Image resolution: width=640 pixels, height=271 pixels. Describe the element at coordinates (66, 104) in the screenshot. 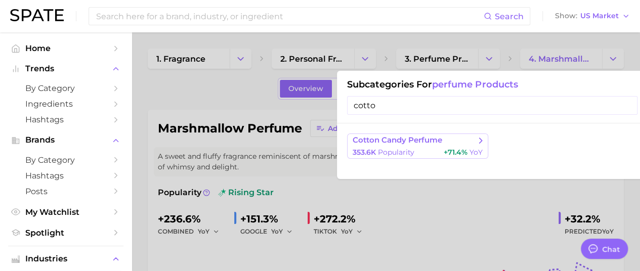

I see `a: Ingredients` at that location.